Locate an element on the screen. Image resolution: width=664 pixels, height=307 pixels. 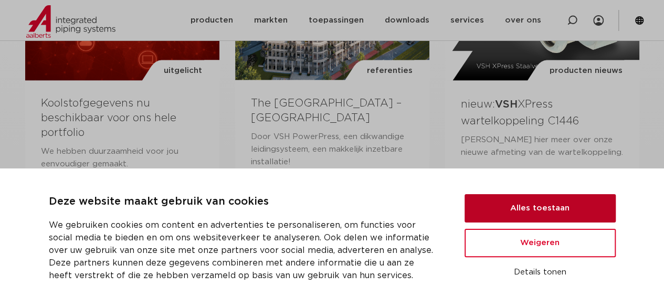
button: Alles toestaan is located at coordinates (540, 208).